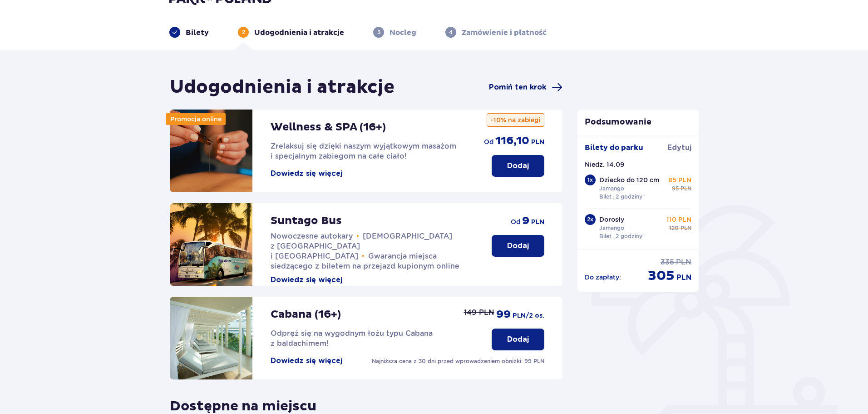  Describe the element at coordinates (675, 189) in the screenshot. I see `p: 95` at that location.